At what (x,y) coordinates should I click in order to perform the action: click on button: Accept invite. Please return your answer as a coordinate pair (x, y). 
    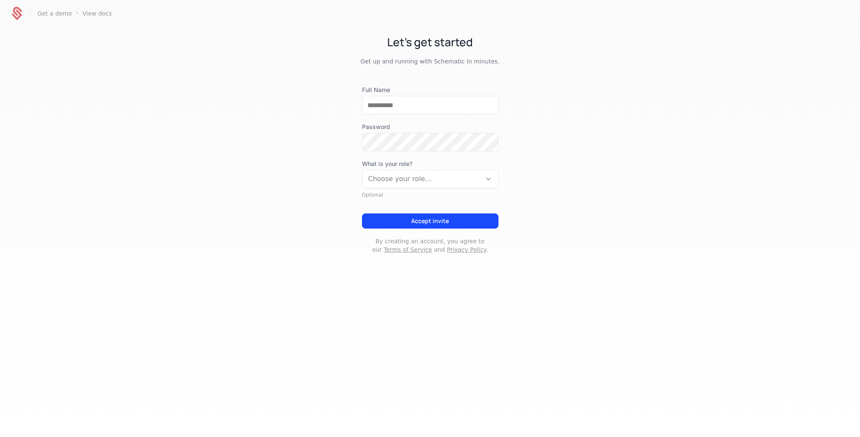
    Looking at the image, I should click on (430, 221).